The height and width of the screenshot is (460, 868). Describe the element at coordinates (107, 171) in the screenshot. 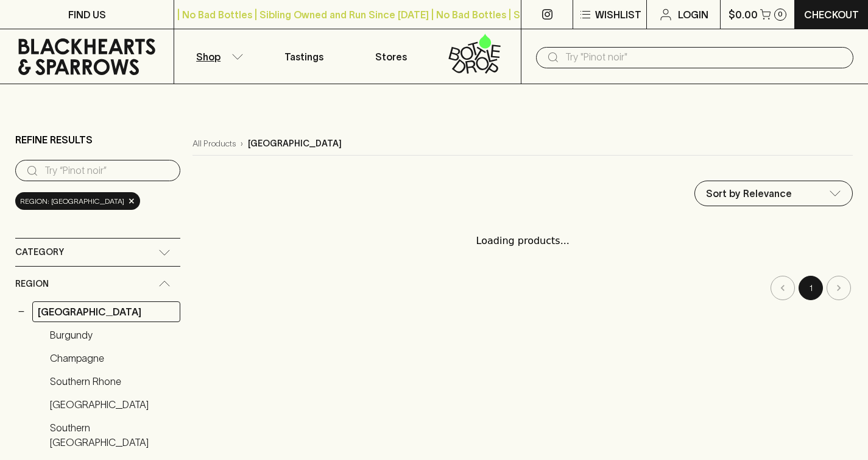

I see `input: Try “Pinot noir”` at that location.